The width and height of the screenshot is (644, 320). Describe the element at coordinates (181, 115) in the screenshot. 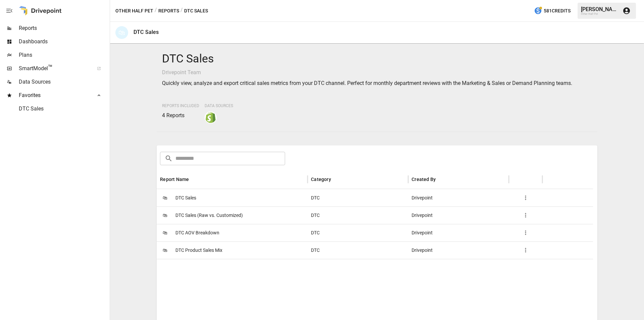

I see `p: 4 Reports` at that location.